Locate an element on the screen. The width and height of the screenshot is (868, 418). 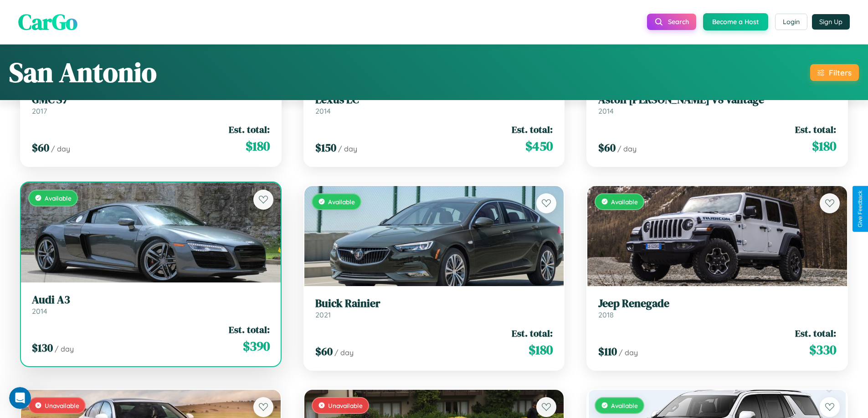
span: $ 130 is located at coordinates (42, 348).